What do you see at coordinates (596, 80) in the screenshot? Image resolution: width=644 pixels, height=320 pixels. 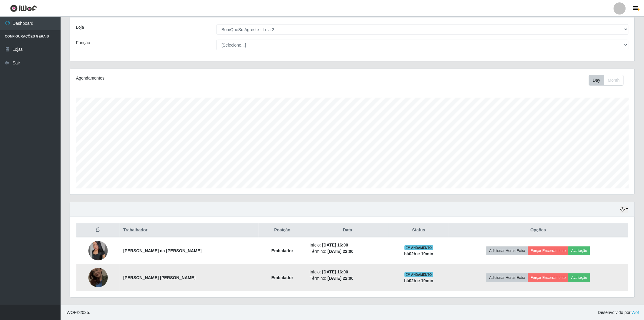 I see `button: Day` at bounding box center [596, 80].